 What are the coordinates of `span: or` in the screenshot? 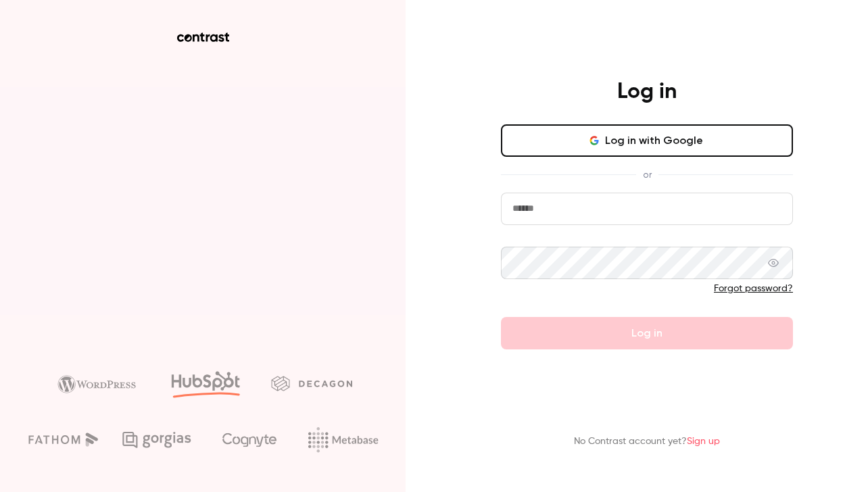 It's located at (648, 175).